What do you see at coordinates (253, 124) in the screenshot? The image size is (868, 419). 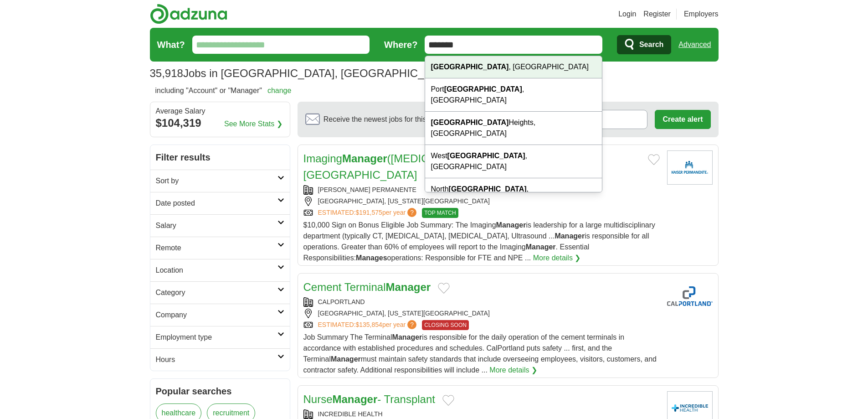 I see `a: See More Stats ❯` at bounding box center [253, 124].